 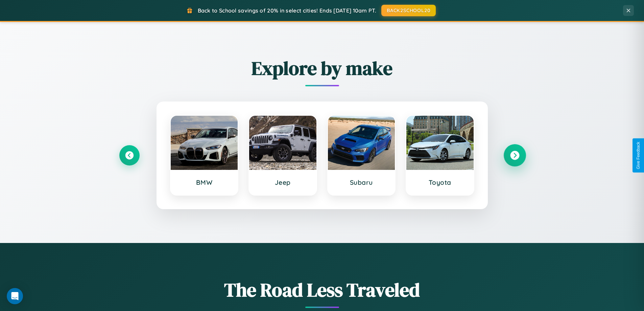 I want to click on h2: Explore by make, so click(x=322, y=68).